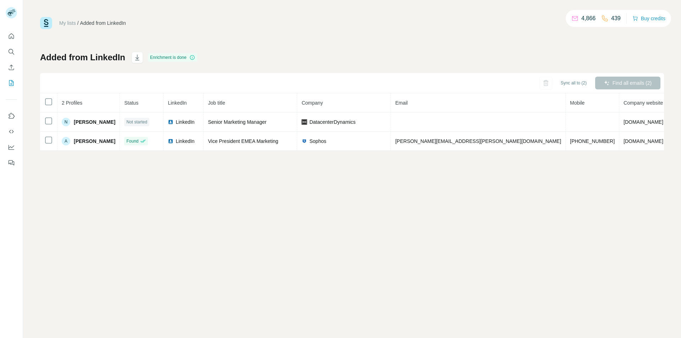  I want to click on button: Buy credits, so click(649, 18).